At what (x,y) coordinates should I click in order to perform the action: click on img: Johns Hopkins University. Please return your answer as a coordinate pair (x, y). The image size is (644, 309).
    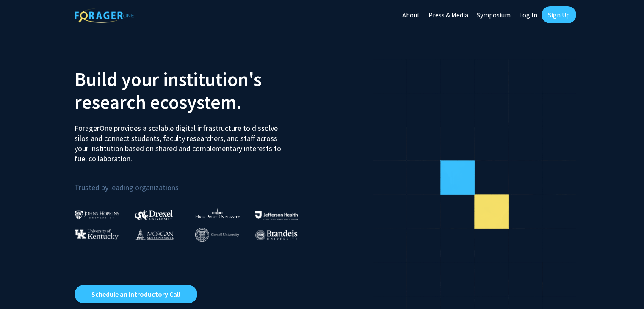
    Looking at the image, I should click on (97, 215).